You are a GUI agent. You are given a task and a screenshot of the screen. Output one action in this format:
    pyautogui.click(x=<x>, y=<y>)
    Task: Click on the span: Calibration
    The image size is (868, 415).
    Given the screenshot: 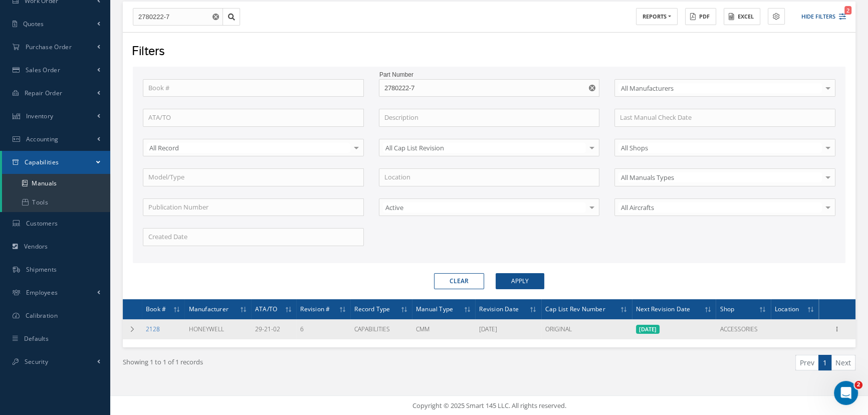 What is the action you would take?
    pyautogui.click(x=42, y=315)
    